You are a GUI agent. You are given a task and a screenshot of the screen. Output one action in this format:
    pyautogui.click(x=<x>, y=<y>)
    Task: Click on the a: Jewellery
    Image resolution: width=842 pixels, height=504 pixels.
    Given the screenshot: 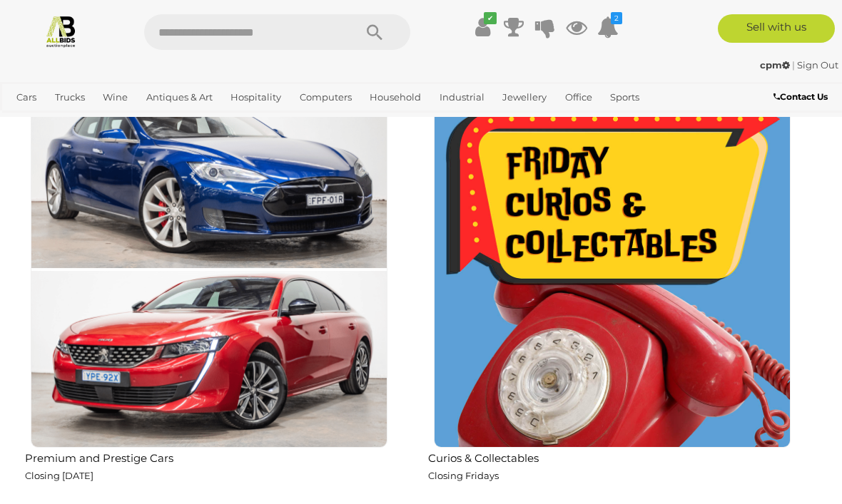 What is the action you would take?
    pyautogui.click(x=524, y=97)
    